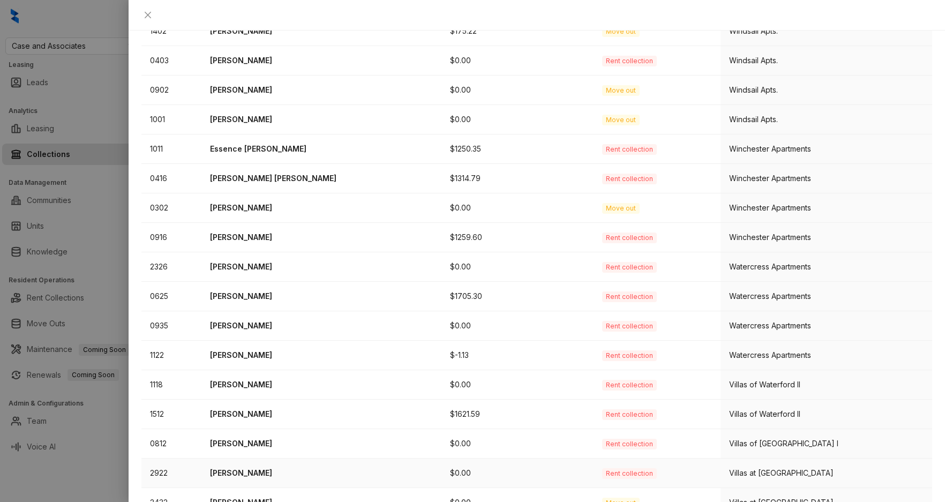  Describe the element at coordinates (172, 90) in the screenshot. I see `td: 0902` at that location.